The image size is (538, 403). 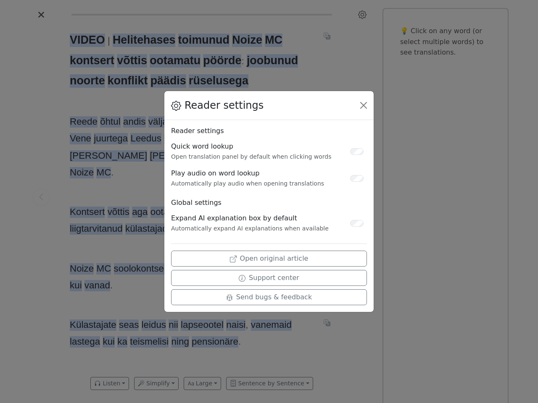 I want to click on small: Automatically expand AI explanations when available, so click(x=250, y=229).